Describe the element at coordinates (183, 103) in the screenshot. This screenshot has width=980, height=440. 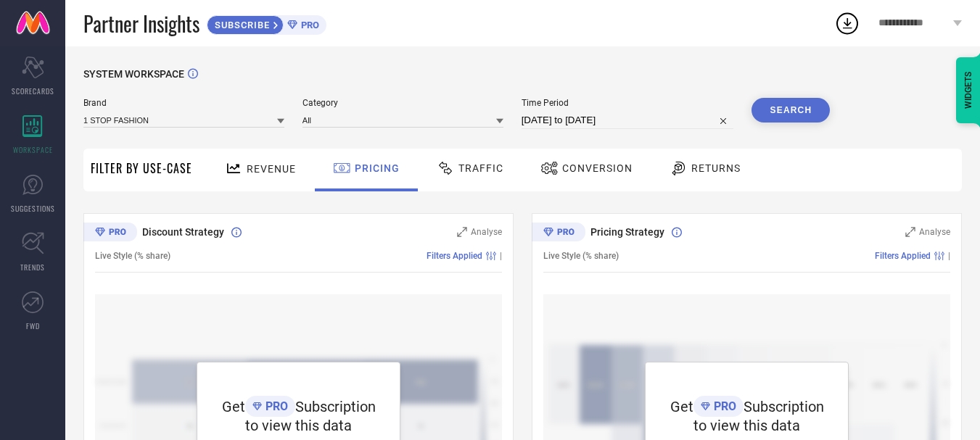
I see `span: Brand` at that location.